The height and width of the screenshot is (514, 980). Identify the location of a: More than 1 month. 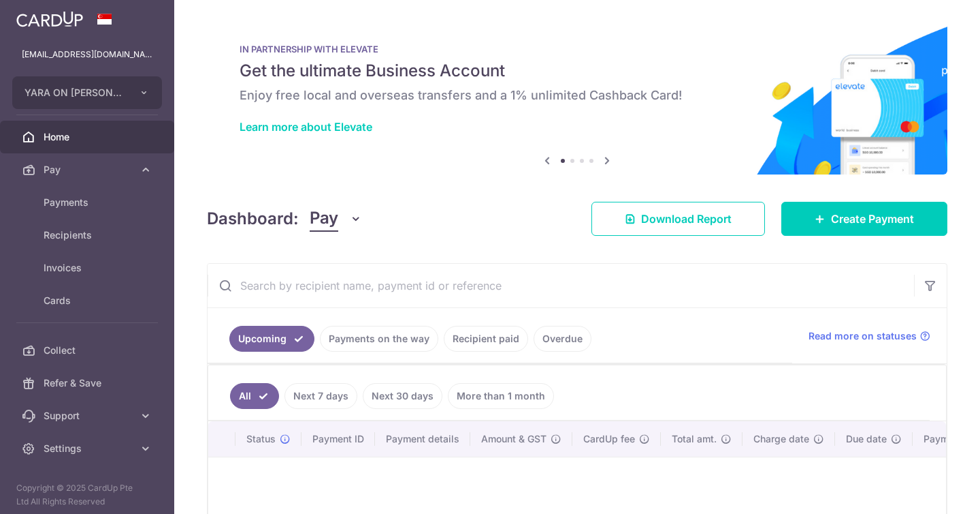
(501, 396).